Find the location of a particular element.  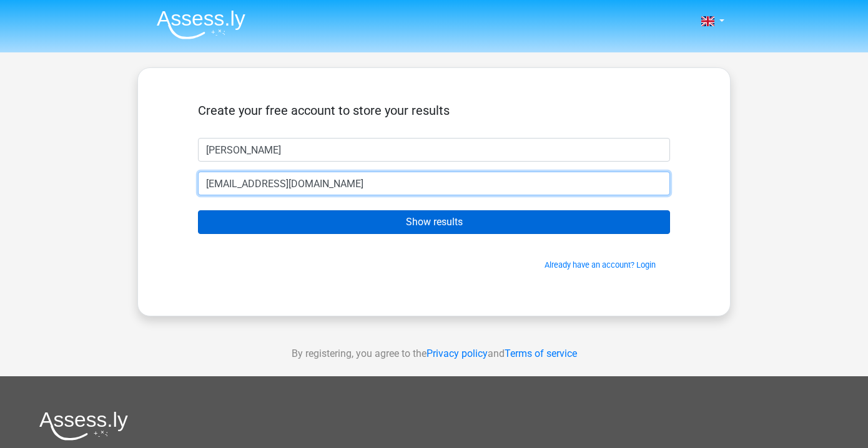

a: Already have an account? Login is located at coordinates (600, 265).